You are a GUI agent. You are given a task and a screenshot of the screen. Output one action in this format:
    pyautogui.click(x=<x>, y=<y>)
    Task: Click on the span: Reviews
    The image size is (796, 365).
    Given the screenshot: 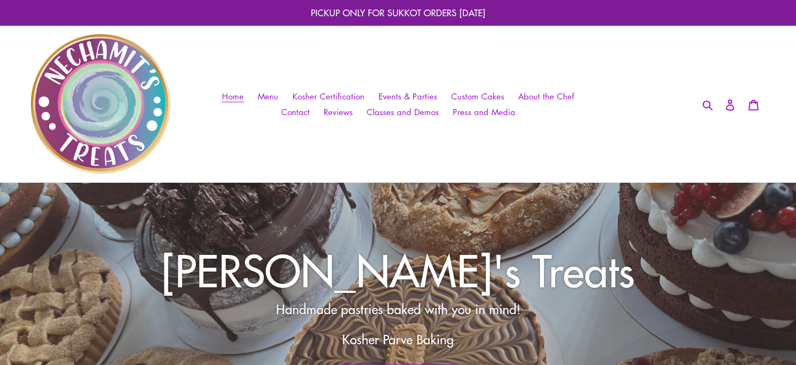 What is the action you would take?
    pyautogui.click(x=338, y=112)
    